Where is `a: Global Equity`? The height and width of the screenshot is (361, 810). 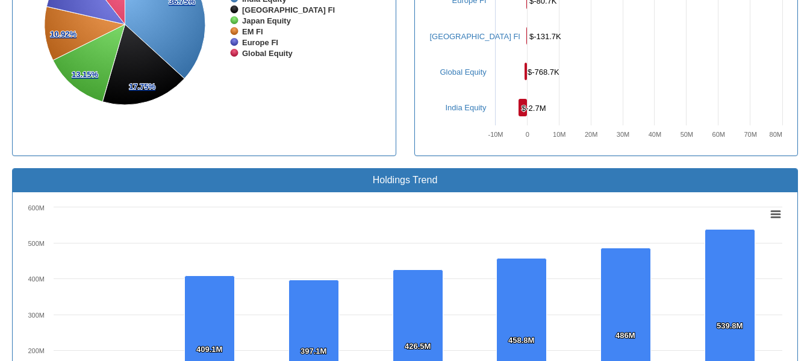
a: Global Equity is located at coordinates (463, 72).